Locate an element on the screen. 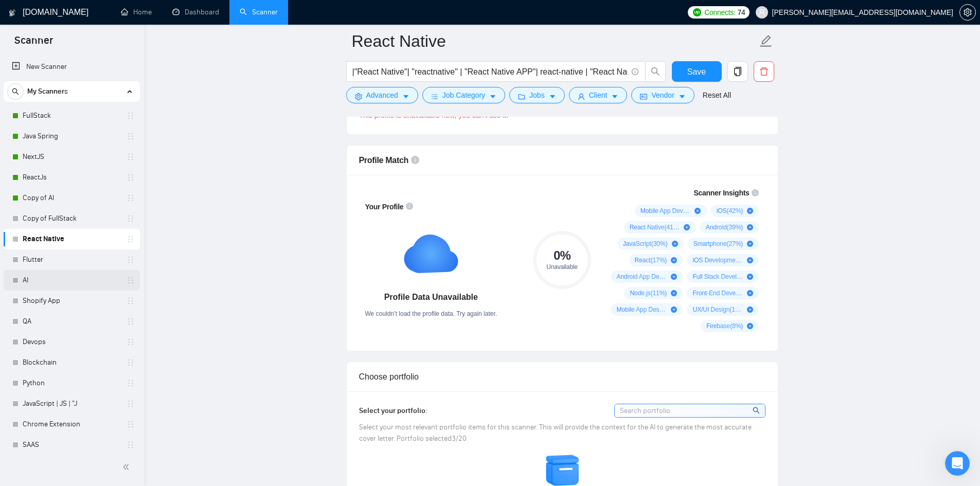 The height and width of the screenshot is (486, 980). a: NextJS is located at coordinates (71, 157).